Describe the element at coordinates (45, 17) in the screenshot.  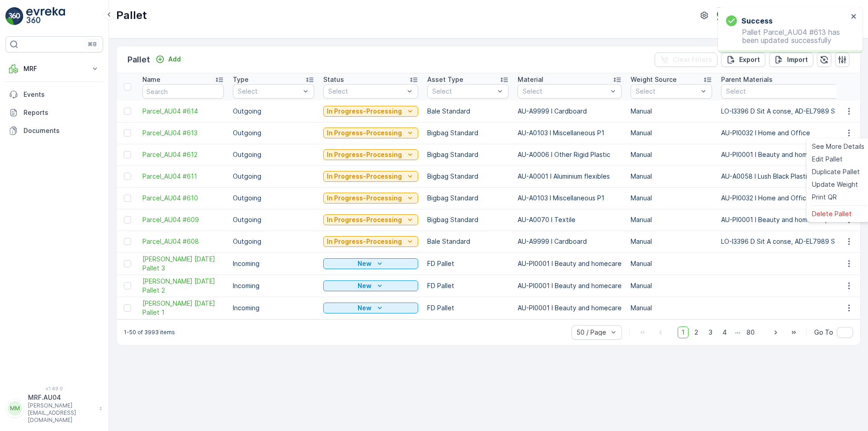
I see `img: logo_light-DOdMpM7g.png` at that location.